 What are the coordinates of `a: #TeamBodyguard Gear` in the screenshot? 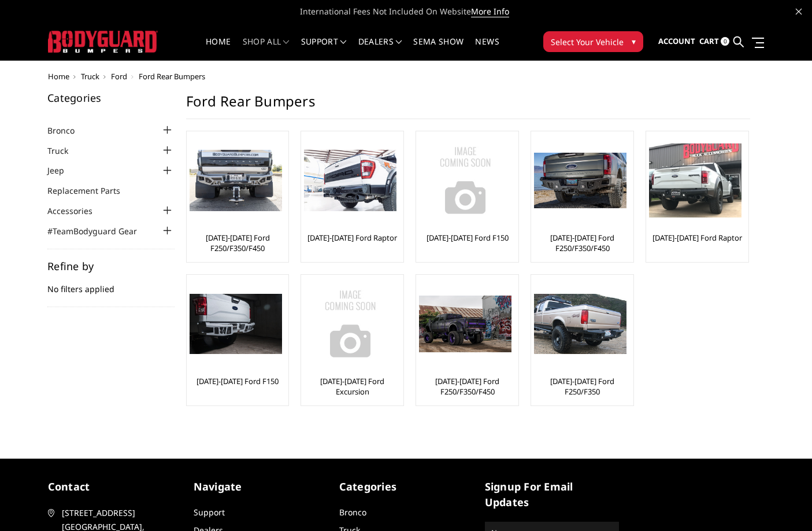 It's located at (99, 231).